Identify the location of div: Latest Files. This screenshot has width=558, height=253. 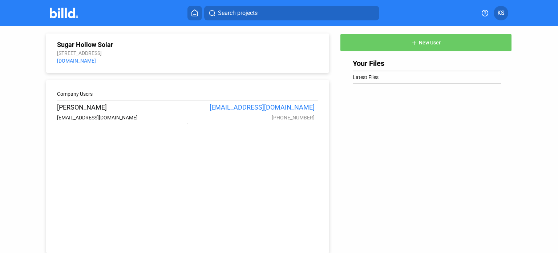
(427, 77).